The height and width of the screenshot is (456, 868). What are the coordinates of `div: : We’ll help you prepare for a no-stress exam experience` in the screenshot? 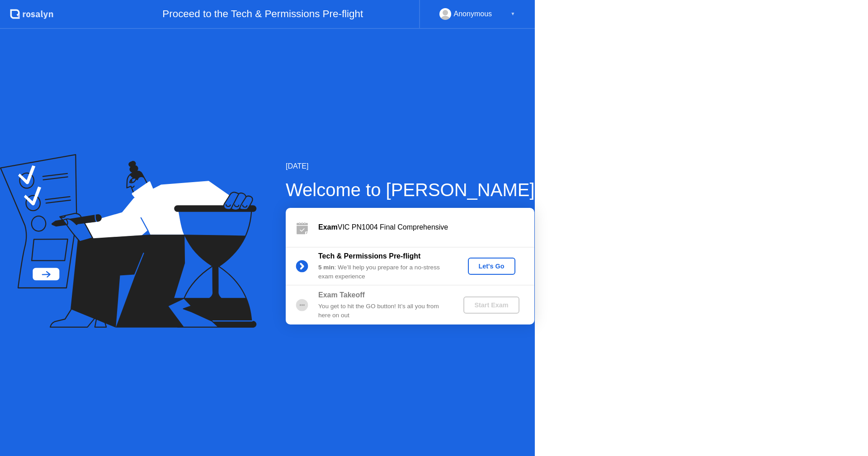 It's located at (383, 272).